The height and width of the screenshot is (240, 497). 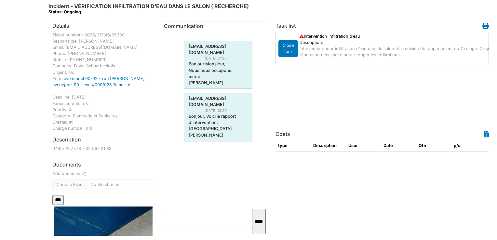 What do you see at coordinates (85, 173) in the screenshot?
I see `abbr: required` at bounding box center [85, 173].